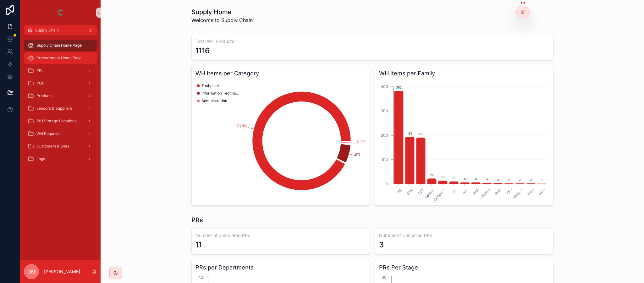 The height and width of the screenshot is (283, 644). Describe the element at coordinates (498, 179) in the screenshot. I see `text: 3` at that location.